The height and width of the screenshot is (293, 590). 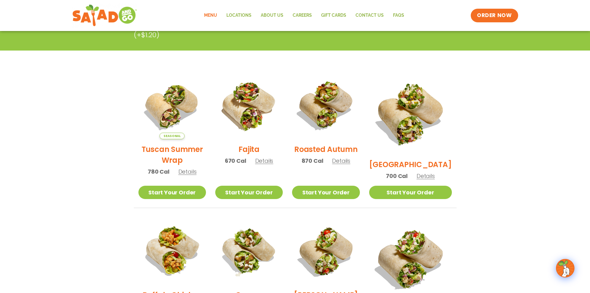 I want to click on span: 670 Cal, so click(x=235, y=160).